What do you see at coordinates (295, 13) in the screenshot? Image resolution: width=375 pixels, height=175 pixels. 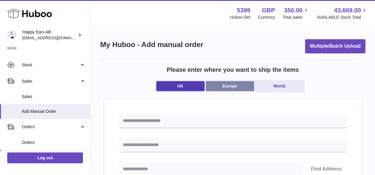 I see `a: 350.00 Total sales` at bounding box center [295, 13].